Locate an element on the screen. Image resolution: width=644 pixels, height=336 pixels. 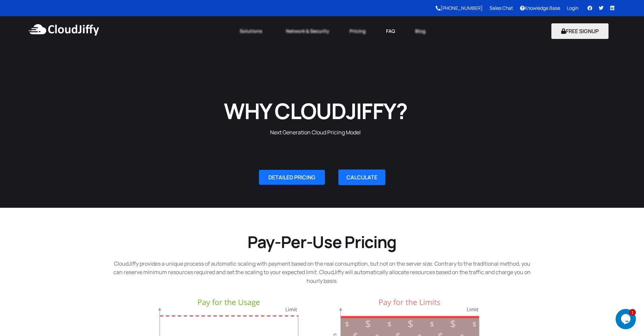
a: FAQ is located at coordinates (391, 31).